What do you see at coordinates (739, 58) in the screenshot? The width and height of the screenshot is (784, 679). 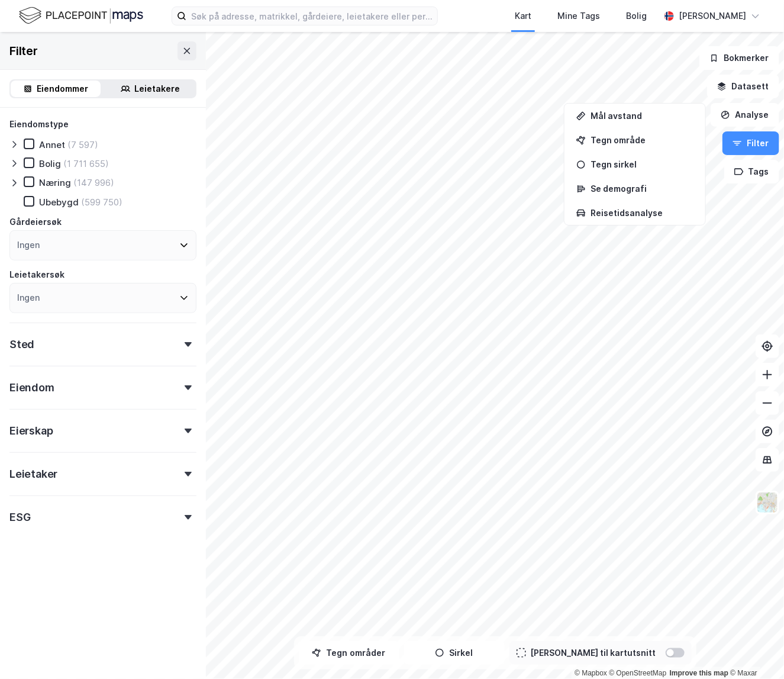 I see `button: Bokmerker` at bounding box center [739, 58].